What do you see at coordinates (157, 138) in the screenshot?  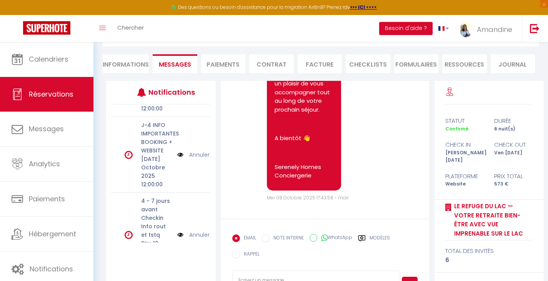 I see `p: J-4 INFO IMPORTANTES BOOKING + WEBSITE` at bounding box center [157, 138].